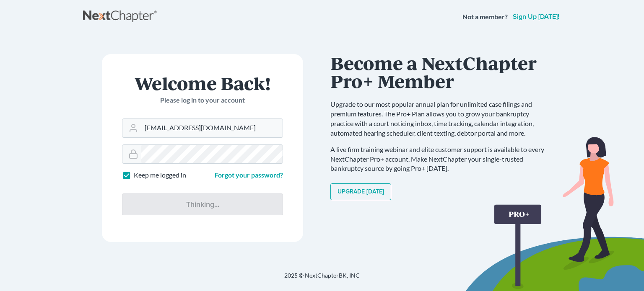  What do you see at coordinates (160, 175) in the screenshot?
I see `label: Keep me logged in` at bounding box center [160, 175].